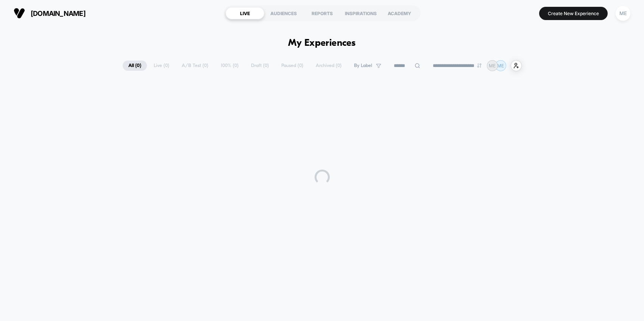 The image size is (644, 321). Describe the element at coordinates (399, 13) in the screenshot. I see `div: ACADEMY` at that location.